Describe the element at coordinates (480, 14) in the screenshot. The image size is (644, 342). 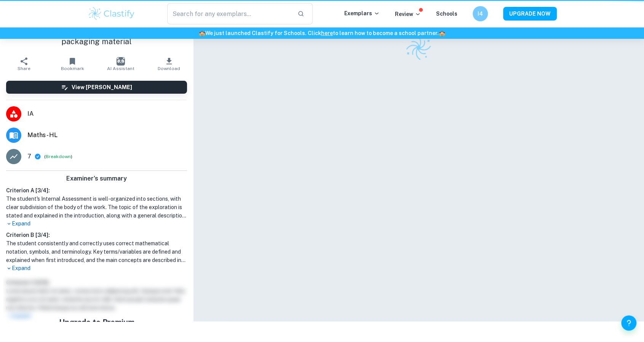
I see `h6: I4` at that location.